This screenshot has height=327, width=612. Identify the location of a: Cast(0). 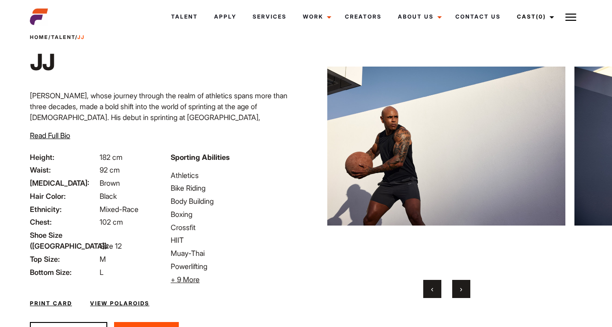
(534, 17).